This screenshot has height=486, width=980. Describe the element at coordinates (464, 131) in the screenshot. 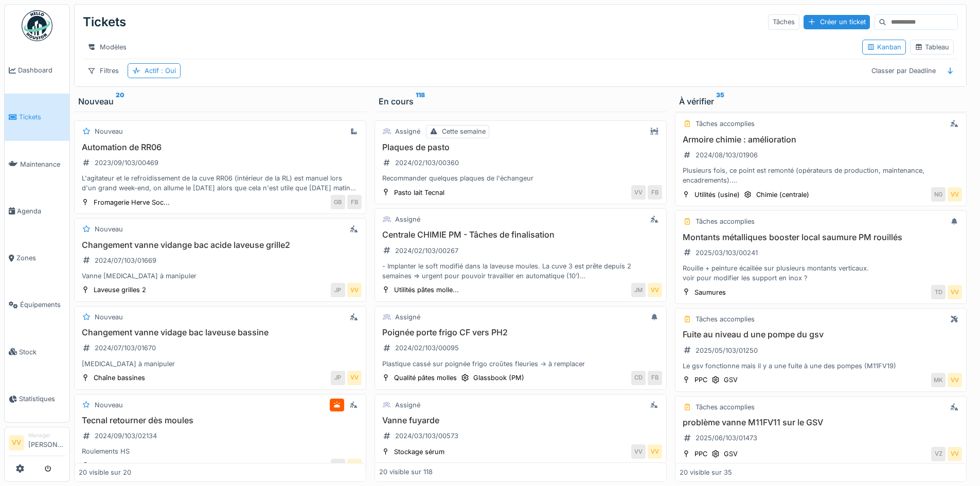

I see `div: Cette semaine` at that location.